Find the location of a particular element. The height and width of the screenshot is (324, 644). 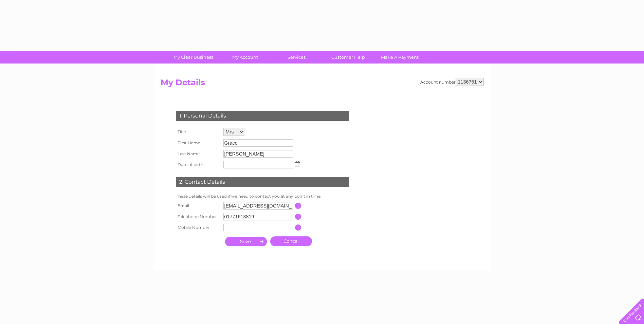

div: Account number is located at coordinates (452, 82).